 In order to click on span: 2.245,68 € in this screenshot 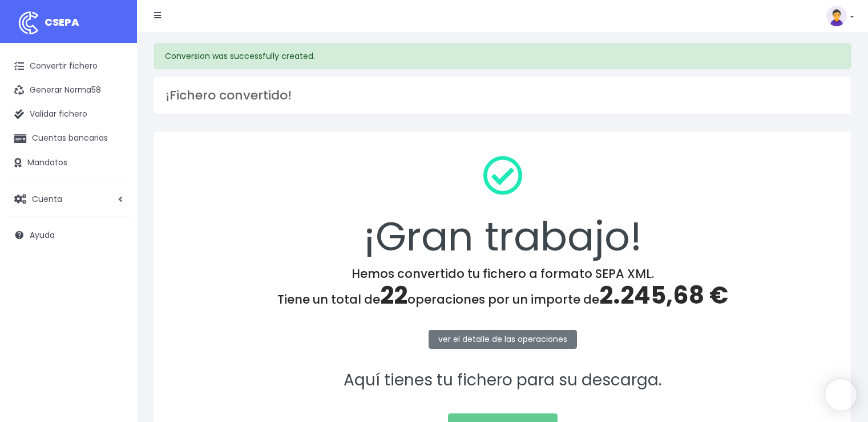, I will do `click(664, 295)`.